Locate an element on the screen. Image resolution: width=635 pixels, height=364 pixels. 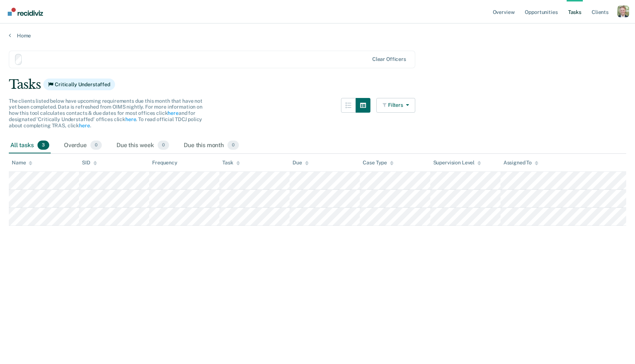
div: Task is located at coordinates (231, 163).